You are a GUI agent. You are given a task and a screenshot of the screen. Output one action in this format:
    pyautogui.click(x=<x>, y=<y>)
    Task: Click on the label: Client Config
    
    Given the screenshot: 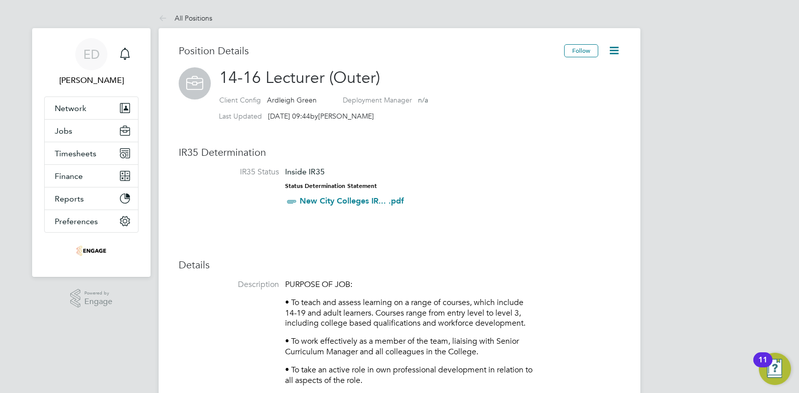 What is the action you would take?
    pyautogui.click(x=240, y=100)
    